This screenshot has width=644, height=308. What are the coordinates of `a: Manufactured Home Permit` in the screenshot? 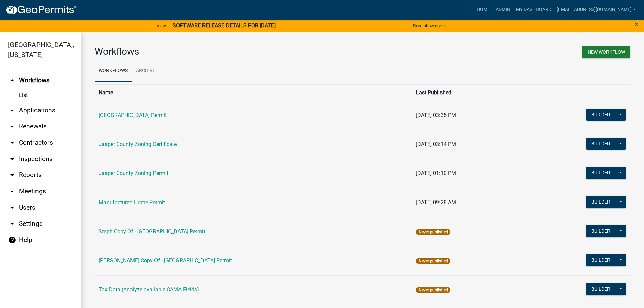 It's located at (132, 202).